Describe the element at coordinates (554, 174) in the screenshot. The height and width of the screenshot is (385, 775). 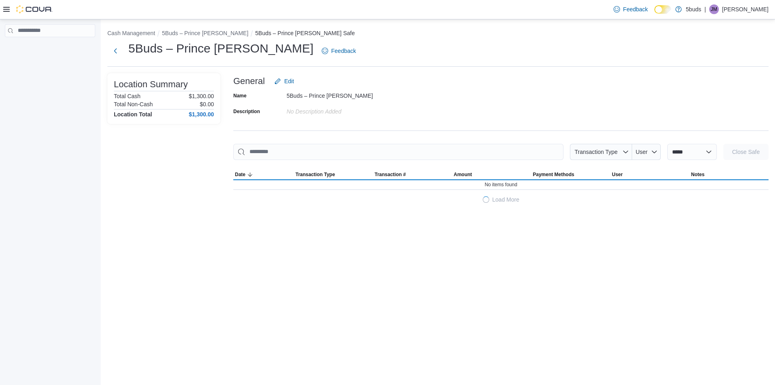
I see `span: Payment Methods` at that location.